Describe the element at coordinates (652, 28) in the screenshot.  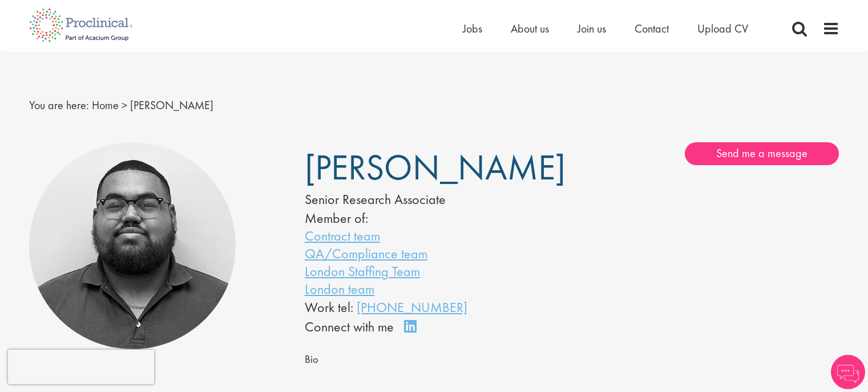
I see `a: Contact` at that location.